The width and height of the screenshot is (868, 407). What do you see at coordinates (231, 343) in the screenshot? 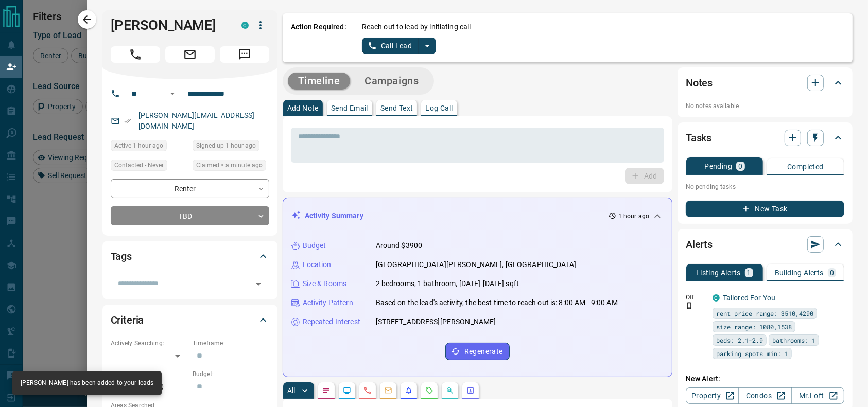
I see `p: Timeframe:` at bounding box center [231, 343].